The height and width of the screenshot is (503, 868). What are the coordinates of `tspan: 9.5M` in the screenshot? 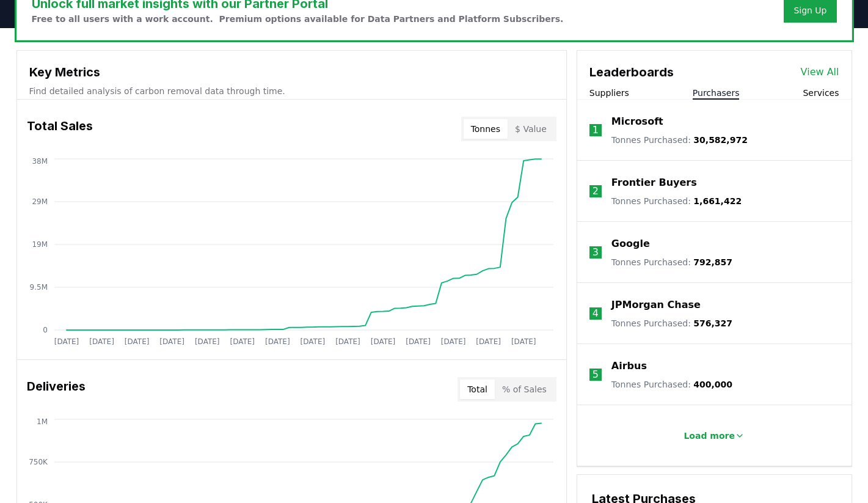 It's located at (38, 287).